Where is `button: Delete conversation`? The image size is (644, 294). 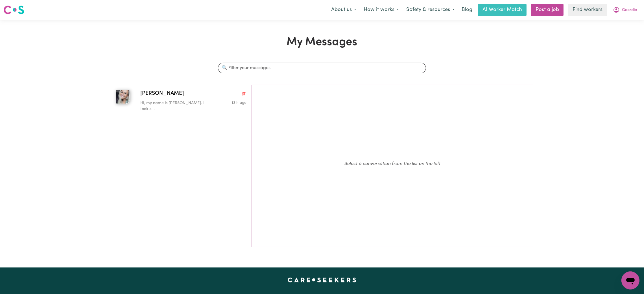 button: Delete conversation is located at coordinates (244, 94).